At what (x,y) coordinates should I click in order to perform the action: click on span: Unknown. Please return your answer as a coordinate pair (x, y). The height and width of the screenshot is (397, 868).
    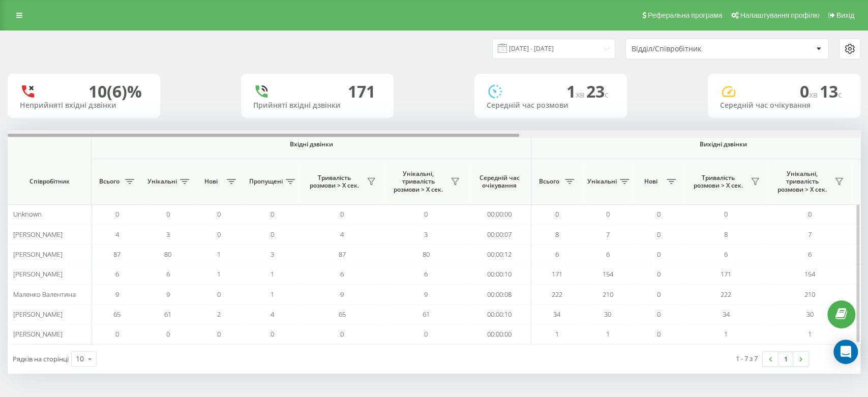
    Looking at the image, I should click on (28, 214).